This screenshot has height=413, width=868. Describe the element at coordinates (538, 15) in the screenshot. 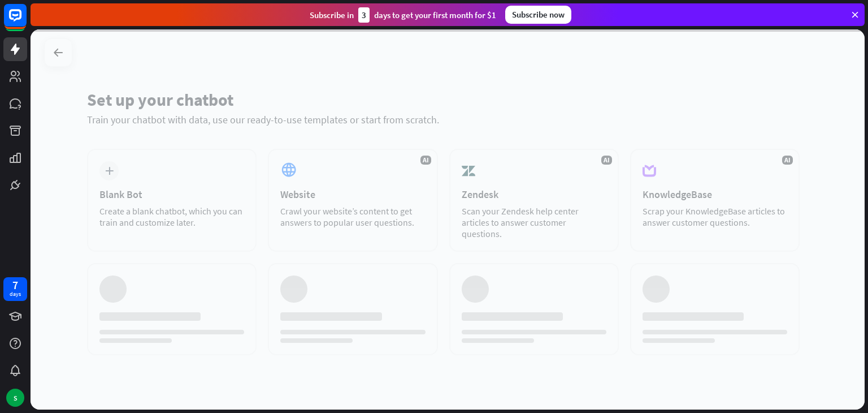

I see `div: Subscribe now` at that location.